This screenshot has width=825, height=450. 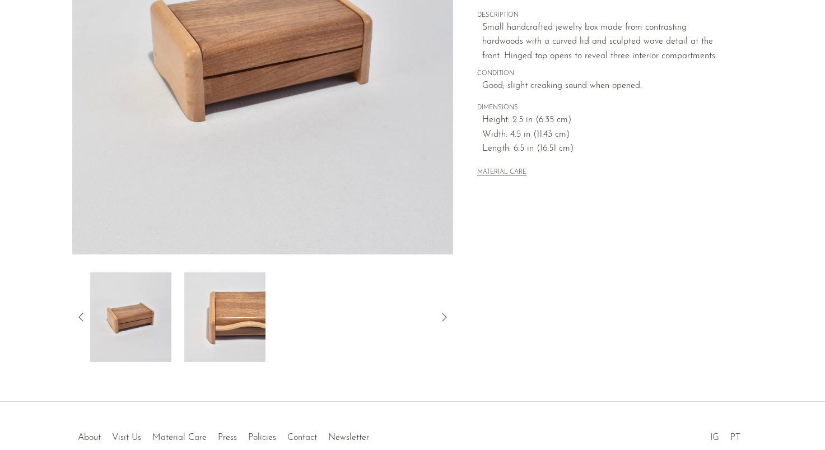 I want to click on a: Policies, so click(x=262, y=438).